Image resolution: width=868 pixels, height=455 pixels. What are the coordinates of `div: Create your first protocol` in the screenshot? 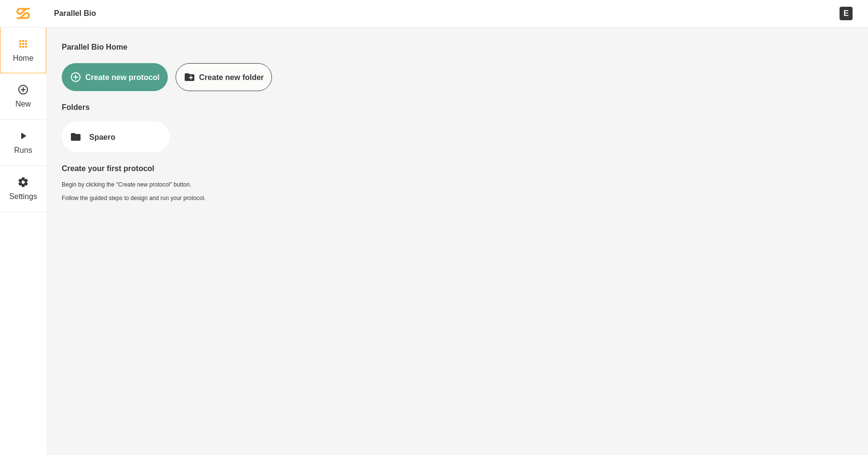 It's located at (457, 168).